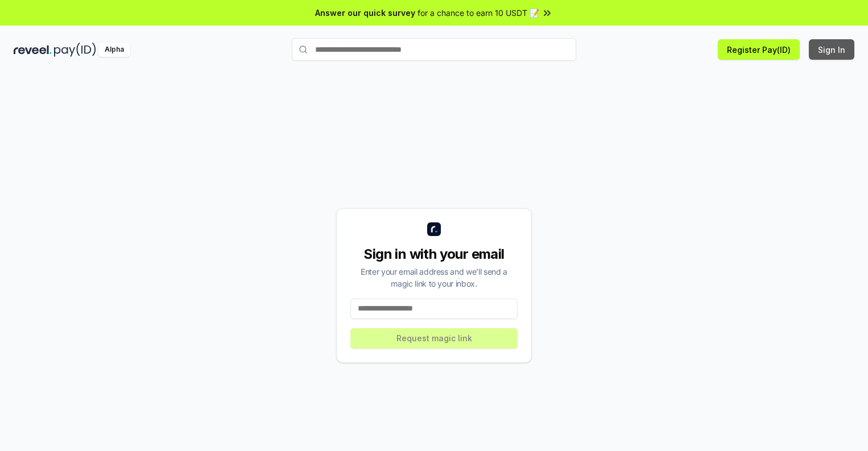 The height and width of the screenshot is (451, 868). I want to click on span: Answer our quick survey, so click(365, 13).